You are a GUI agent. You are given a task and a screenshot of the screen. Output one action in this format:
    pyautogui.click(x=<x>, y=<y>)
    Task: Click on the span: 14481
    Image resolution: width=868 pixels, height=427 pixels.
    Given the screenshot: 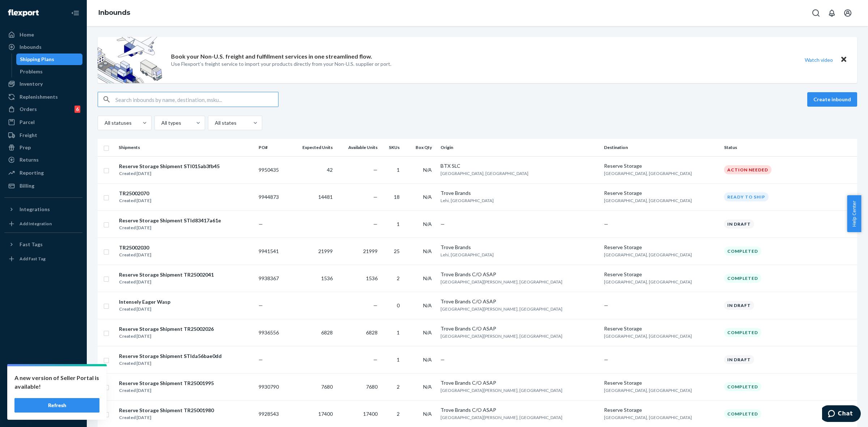 What is the action you would take?
    pyautogui.click(x=325, y=196)
    